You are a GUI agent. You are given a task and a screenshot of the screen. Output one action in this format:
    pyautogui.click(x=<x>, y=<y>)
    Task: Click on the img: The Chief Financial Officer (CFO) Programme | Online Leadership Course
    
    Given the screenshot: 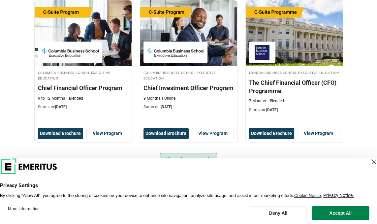 What is the action you would take?
    pyautogui.click(x=294, y=33)
    